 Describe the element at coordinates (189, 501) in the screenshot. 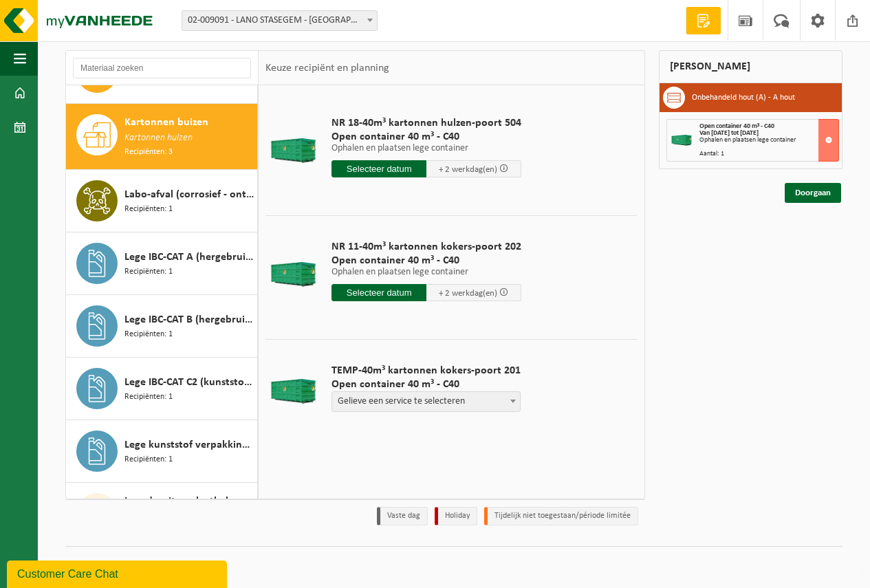

I see `span: Low density polyethyleen (LDPE) folie, los, naturel` at that location.